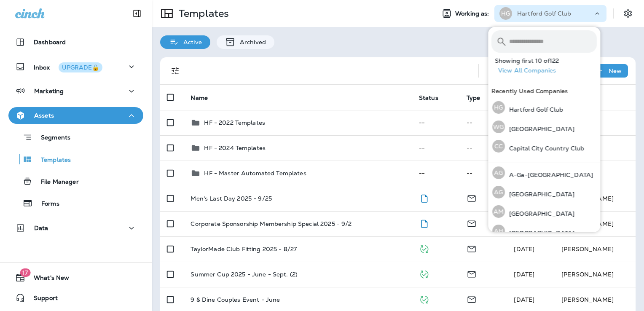 This screenshot has width=644, height=311. What do you see at coordinates (244, 274) in the screenshot?
I see `p: Summer Cup 2025 - June - Sept. (2)` at bounding box center [244, 274].